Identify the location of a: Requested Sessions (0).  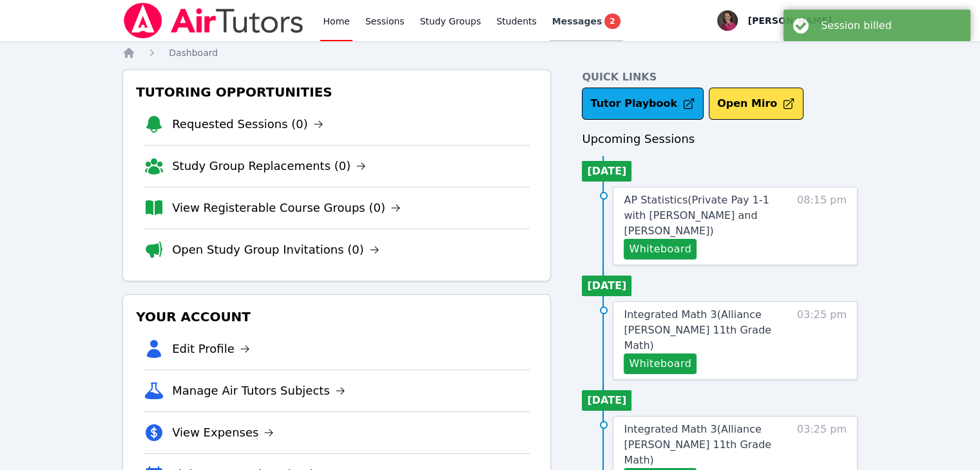
(247, 125).